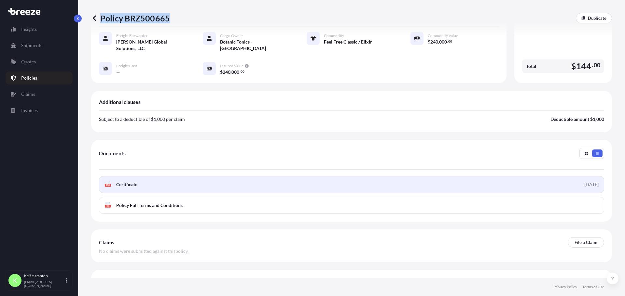 The width and height of the screenshot is (625, 296). Describe the element at coordinates (232, 66) in the screenshot. I see `span: Insured Value` at that location.